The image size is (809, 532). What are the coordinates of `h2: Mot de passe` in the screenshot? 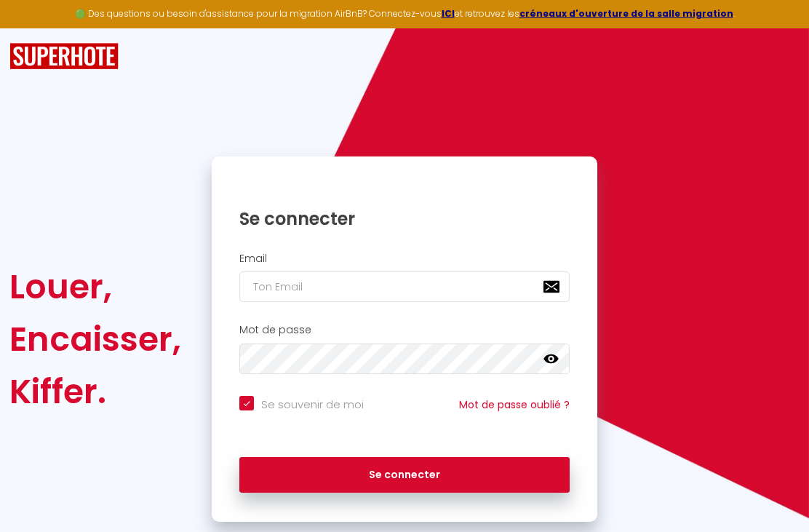 It's located at (404, 329).